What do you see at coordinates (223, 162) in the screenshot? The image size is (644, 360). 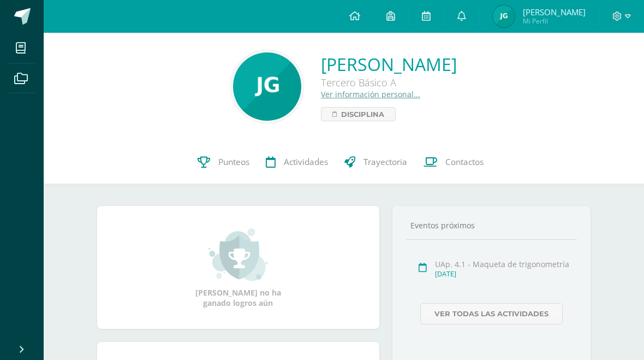 I see `a: Punteos` at bounding box center [223, 162].